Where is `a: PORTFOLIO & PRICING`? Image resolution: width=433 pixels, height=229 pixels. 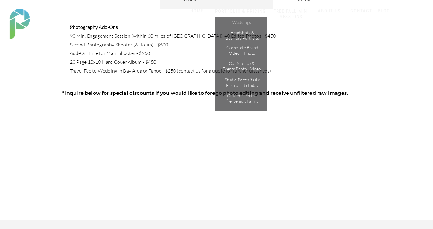
a: PORTFOLIO & PRICING is located at coordinates (241, 11).